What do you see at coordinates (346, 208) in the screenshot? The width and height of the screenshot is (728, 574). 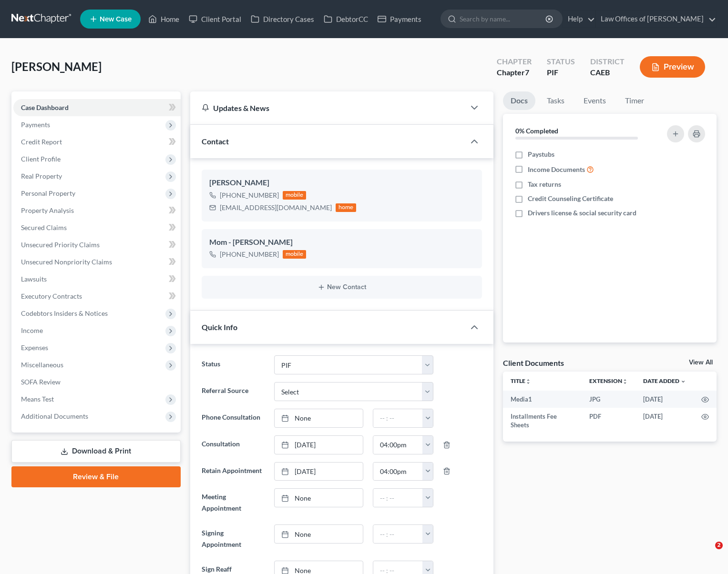 I see `div: home` at bounding box center [346, 208].